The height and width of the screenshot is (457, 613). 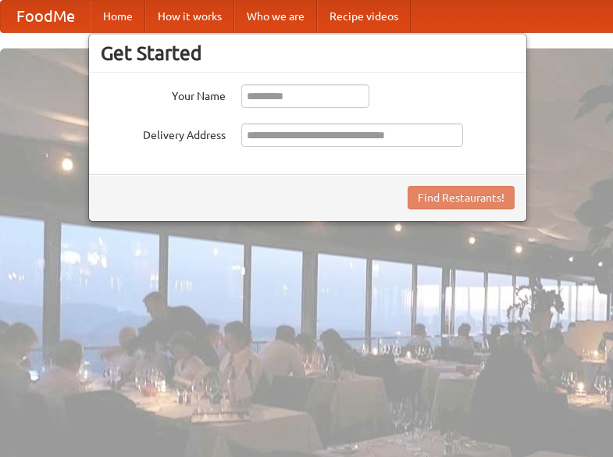 What do you see at coordinates (163, 133) in the screenshot?
I see `label: Delivery Address` at bounding box center [163, 133].